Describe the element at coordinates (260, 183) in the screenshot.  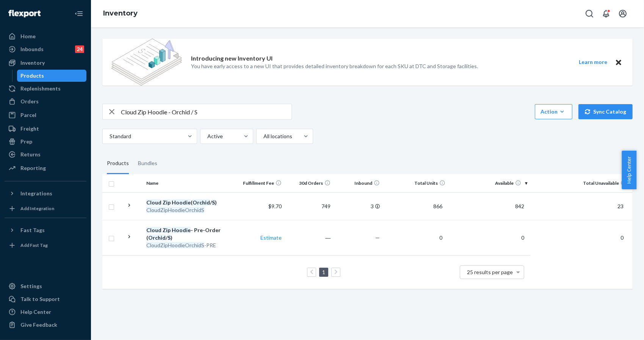
I see `th: Fulfillment Fee` at that location.